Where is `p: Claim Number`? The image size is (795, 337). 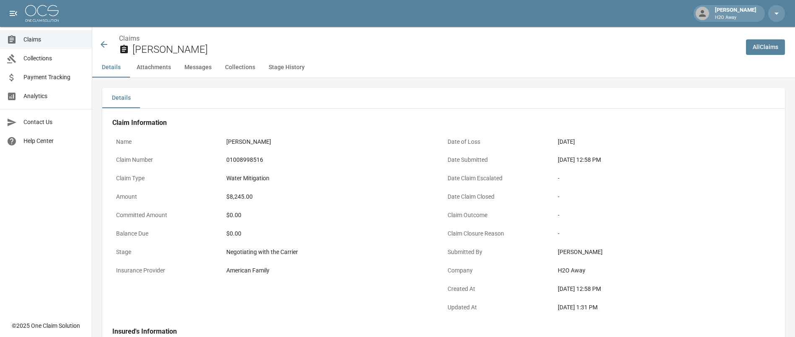 p: Claim Number is located at coordinates (167, 160).